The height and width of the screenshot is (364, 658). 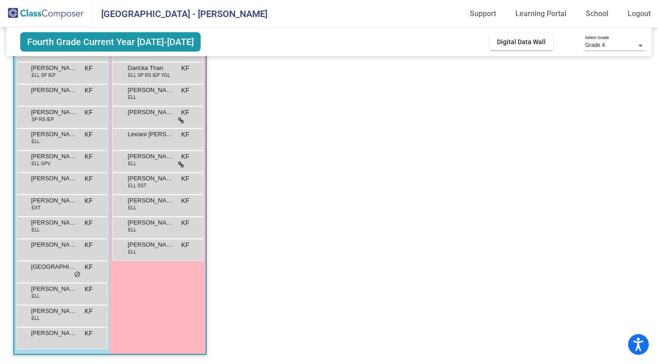 I want to click on a: Logout, so click(x=639, y=14).